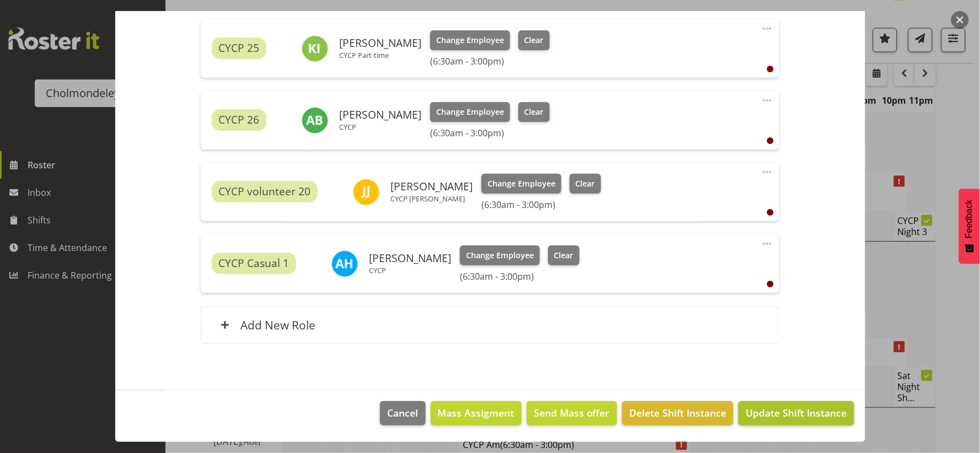  What do you see at coordinates (315, 49) in the screenshot?
I see `img: kate-inwood10942.jpg` at bounding box center [315, 49].